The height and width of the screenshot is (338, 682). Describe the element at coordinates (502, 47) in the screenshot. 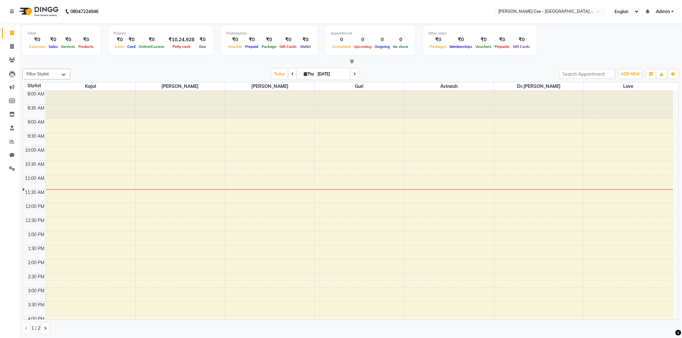

I see `span: Prepaids` at that location.